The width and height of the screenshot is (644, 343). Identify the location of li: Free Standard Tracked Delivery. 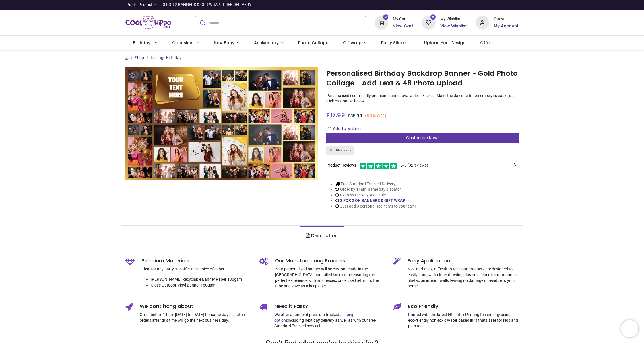
(376, 184).